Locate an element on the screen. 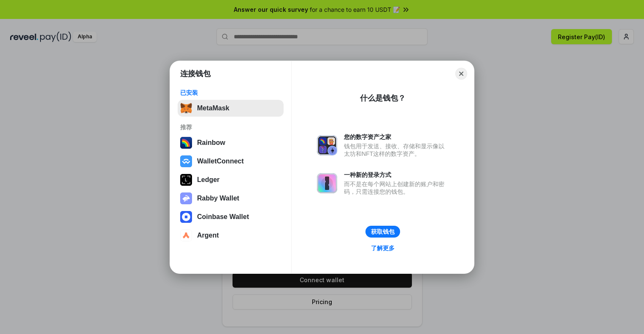  img: svg+xml,%3Csvg%20width%3D%22120%22%20height%3D%22120%22%20viewBox%3D%220%200%20120%20120%22%20fil... is located at coordinates (186, 143).